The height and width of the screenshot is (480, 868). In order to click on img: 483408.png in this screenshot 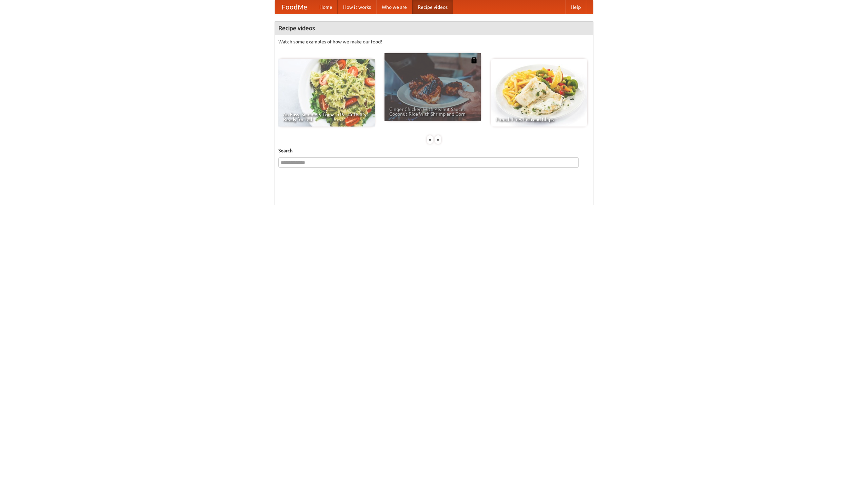, I will do `click(474, 60)`.